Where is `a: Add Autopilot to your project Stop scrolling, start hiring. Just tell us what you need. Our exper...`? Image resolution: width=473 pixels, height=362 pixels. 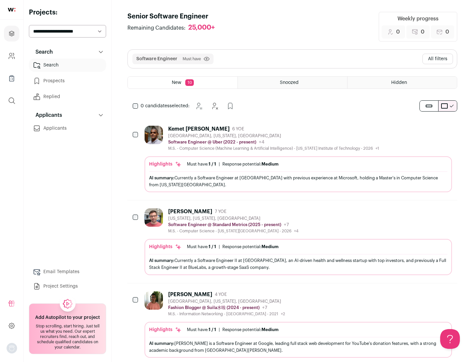 a: Add Autopilot to your project Stop scrolling, start hiring. Just tell us what you need. Our exper... is located at coordinates (67, 328).